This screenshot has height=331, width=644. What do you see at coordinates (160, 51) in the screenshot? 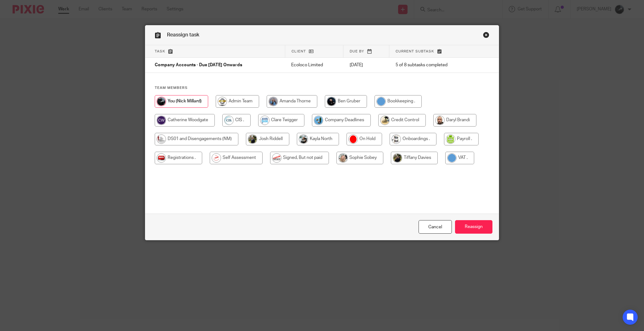
I see `span: Task` at bounding box center [160, 51].